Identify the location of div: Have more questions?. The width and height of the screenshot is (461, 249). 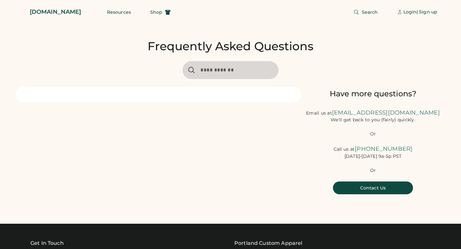
(373, 94).